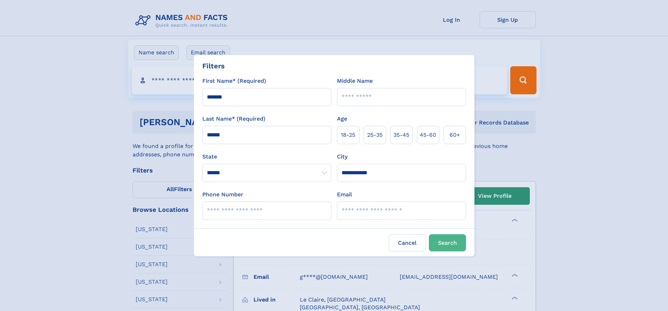  What do you see at coordinates (234, 119) in the screenshot?
I see `label: Last Name* (Required)` at bounding box center [234, 119].